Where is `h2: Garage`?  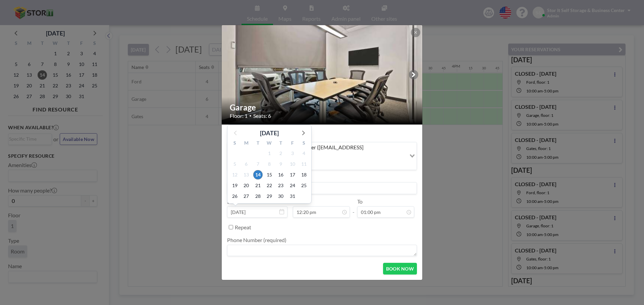 h2: Garage is located at coordinates (322, 107).